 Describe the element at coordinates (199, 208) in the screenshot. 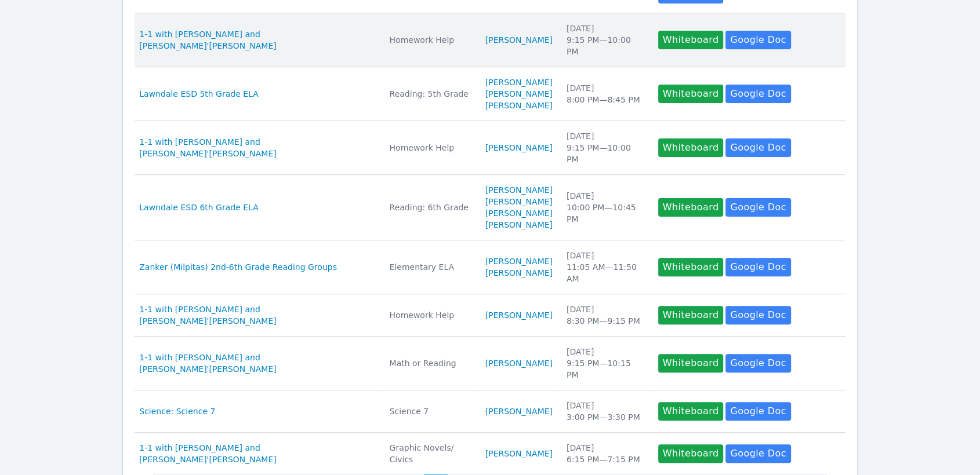

I see `span: Lawndale ESD 6th Grade ELA` at that location.